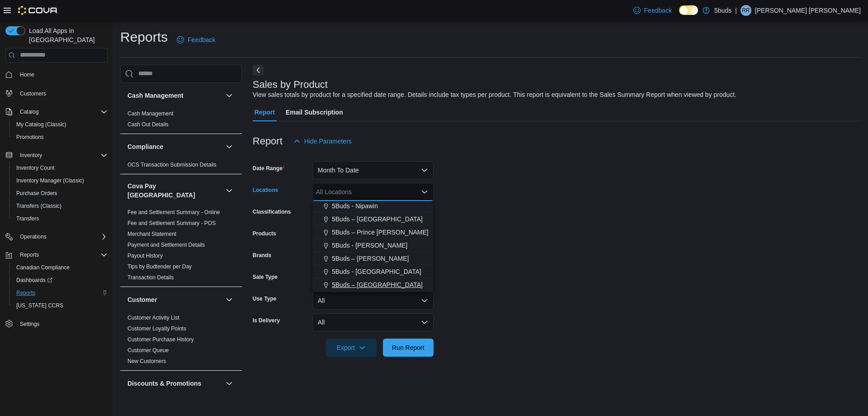 This screenshot has height=416, width=868. I want to click on a: Customer Loyalty Points, so click(157, 329).